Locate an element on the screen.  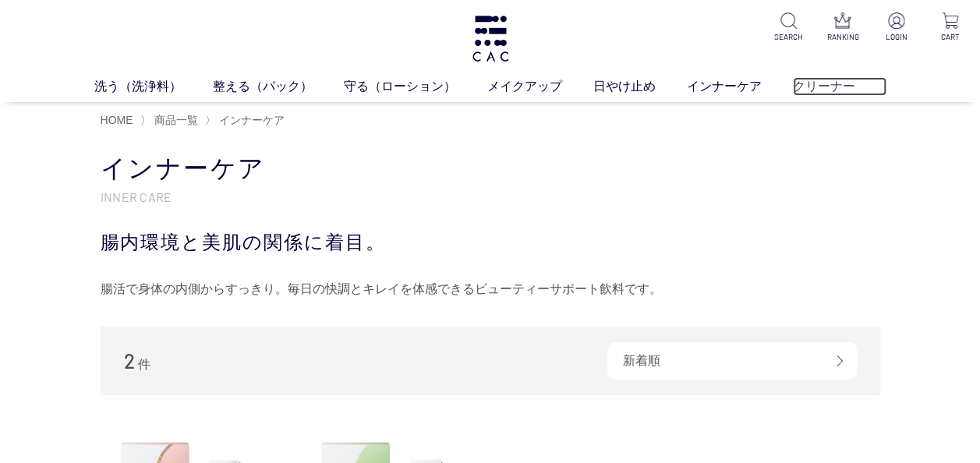
a: SEARCH is located at coordinates (789, 28).